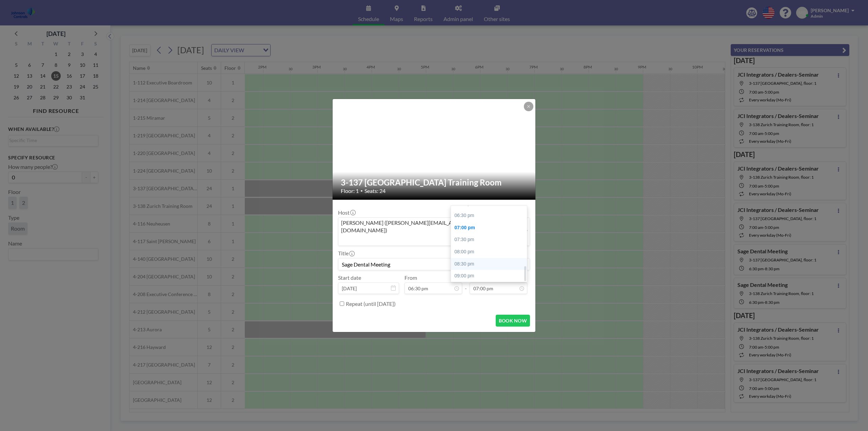  What do you see at coordinates (512, 321) in the screenshot?
I see `button: BOOK NOW` at bounding box center [512, 321].